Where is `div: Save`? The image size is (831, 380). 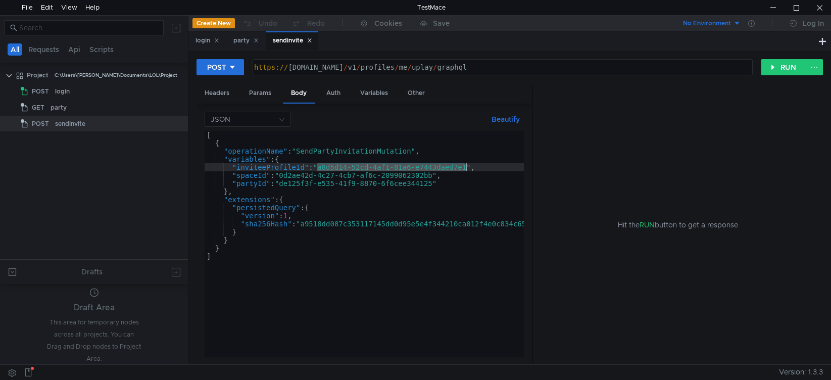 div: Save is located at coordinates (441, 23).